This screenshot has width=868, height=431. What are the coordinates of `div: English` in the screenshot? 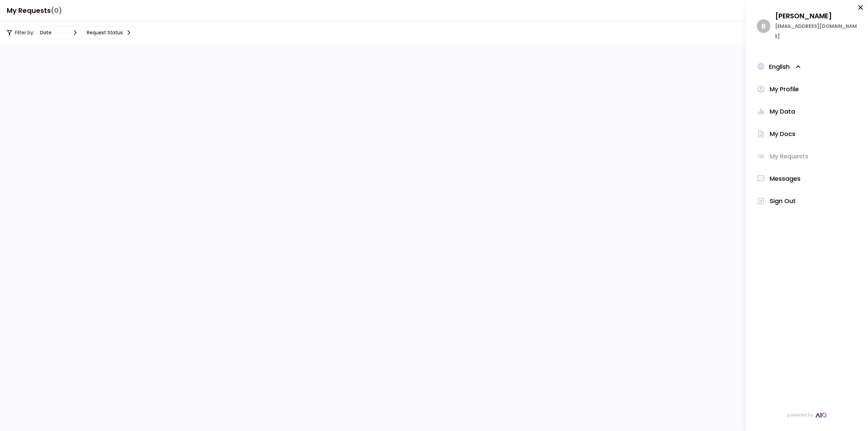 It's located at (785, 67).